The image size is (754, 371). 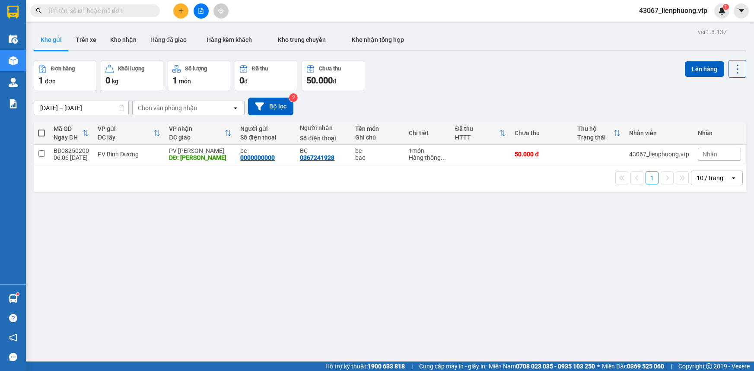 I want to click on span: message, so click(x=13, y=357).